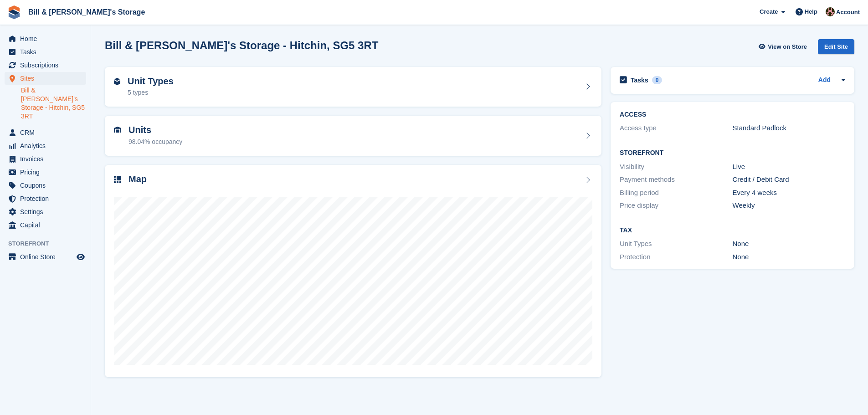  I want to click on div: Price display, so click(676, 205).